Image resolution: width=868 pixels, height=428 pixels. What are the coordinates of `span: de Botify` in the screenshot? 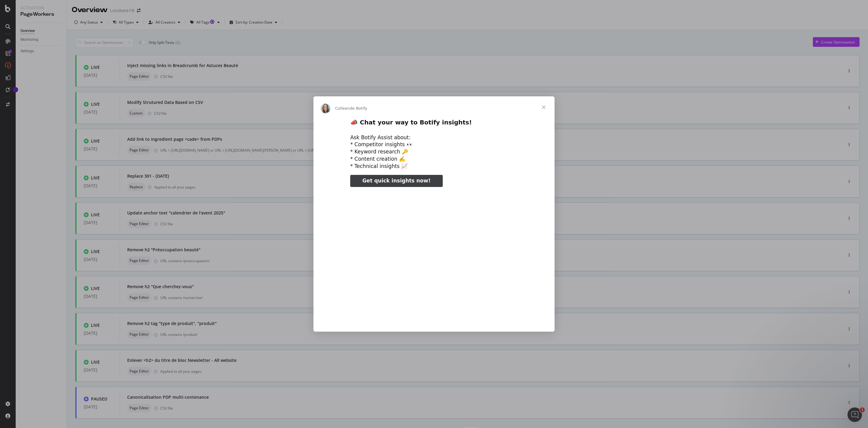 It's located at (358, 108).